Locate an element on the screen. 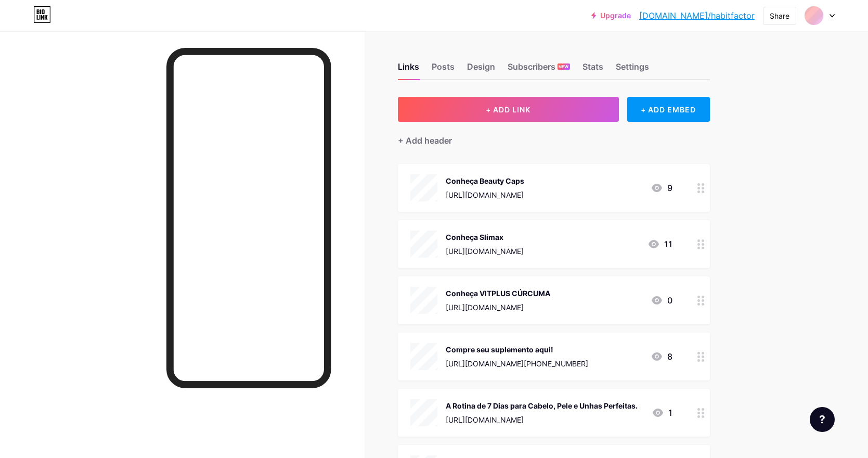 Image resolution: width=868 pixels, height=458 pixels. div: Links is located at coordinates (408, 70).